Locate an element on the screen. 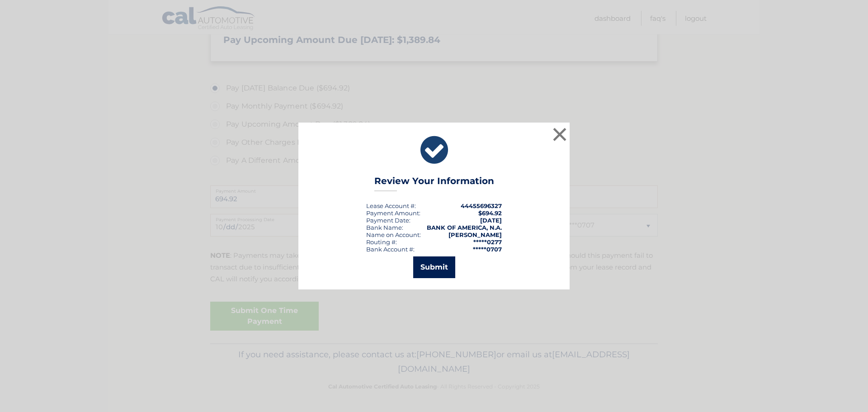 This screenshot has height=412, width=868. span: Payment Date is located at coordinates (387, 220).